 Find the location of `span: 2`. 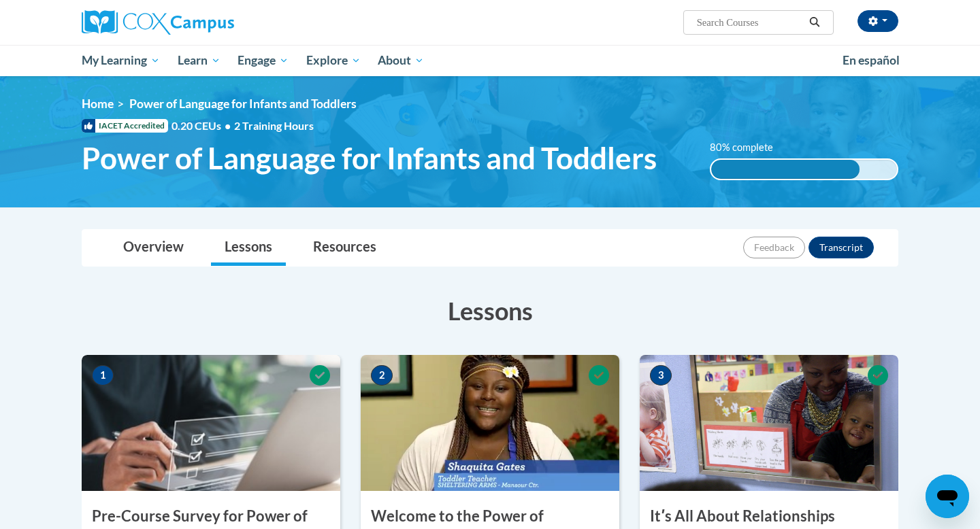

span: 2 is located at coordinates (382, 375).